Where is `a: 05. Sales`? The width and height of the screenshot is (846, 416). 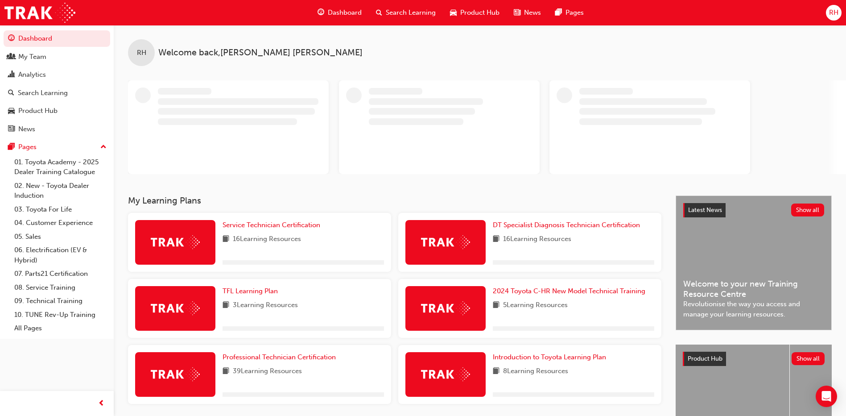 a: 05. Sales is located at coordinates (60, 236).